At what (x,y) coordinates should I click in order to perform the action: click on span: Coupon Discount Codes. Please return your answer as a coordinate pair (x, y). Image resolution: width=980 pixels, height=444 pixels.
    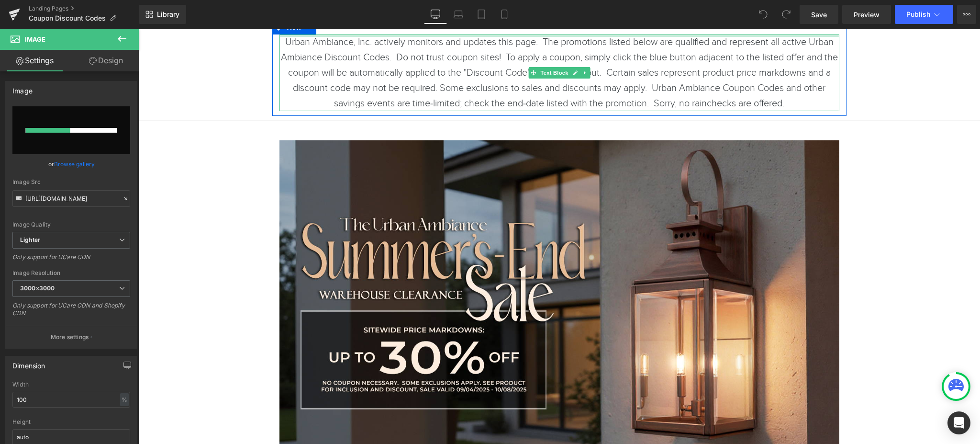
    Looking at the image, I should click on (67, 19).